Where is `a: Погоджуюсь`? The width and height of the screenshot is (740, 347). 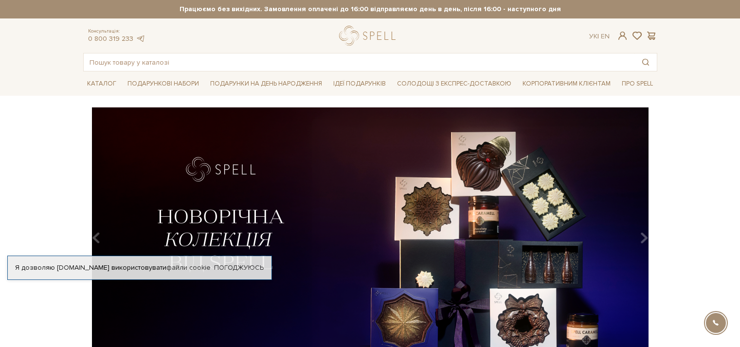
a: Погоджуюсь is located at coordinates (239, 268).